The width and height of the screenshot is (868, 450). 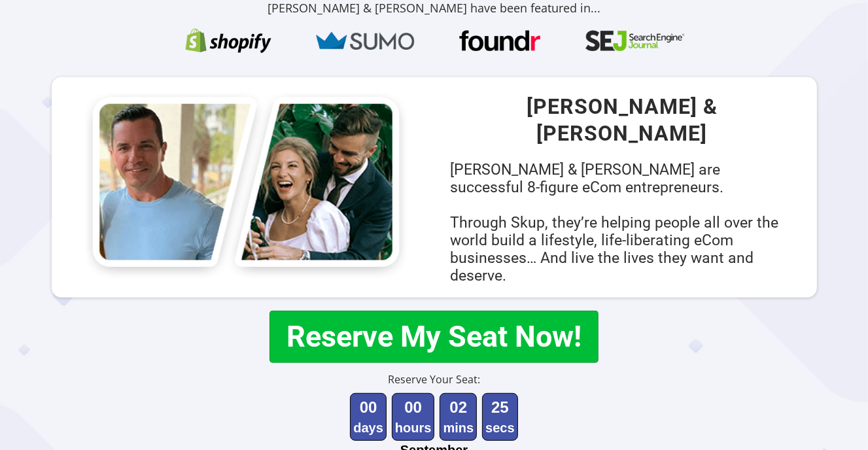 I want to click on div: days, so click(x=368, y=427).